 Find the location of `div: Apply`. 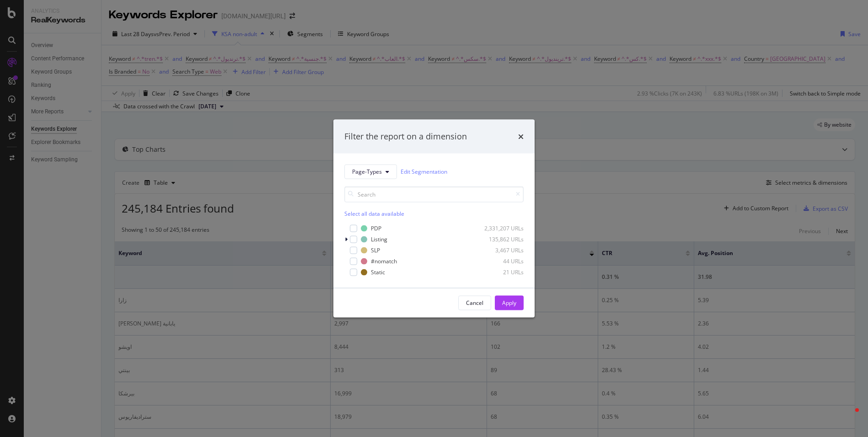

div: Apply is located at coordinates (509, 303).